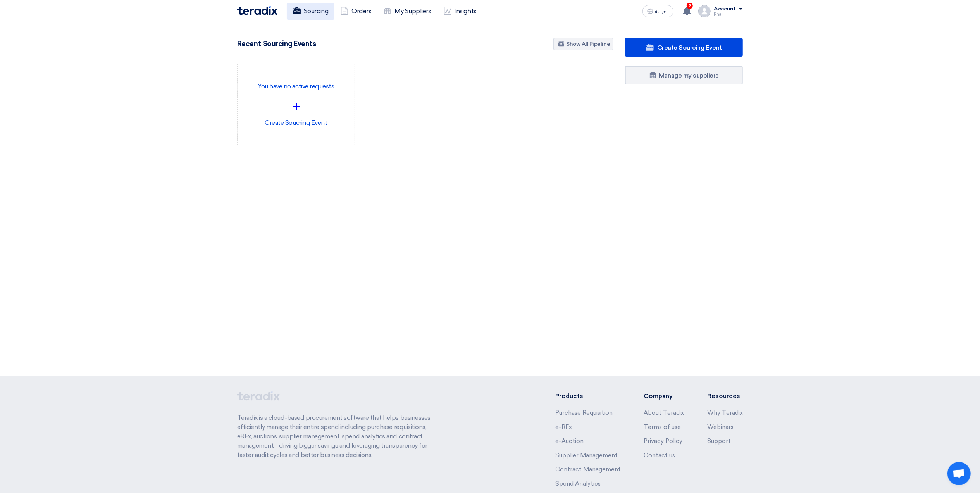  Describe the element at coordinates (588, 469) in the screenshot. I see `a: Contract Management` at that location.